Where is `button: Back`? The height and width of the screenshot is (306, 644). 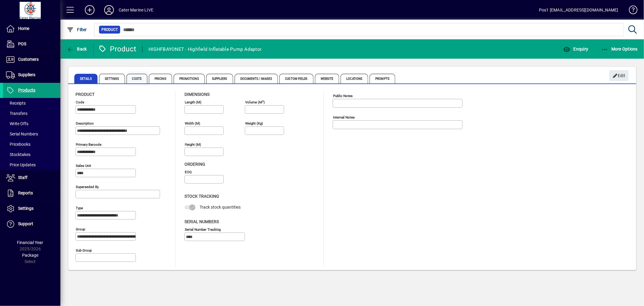
button: Back is located at coordinates (77, 49).